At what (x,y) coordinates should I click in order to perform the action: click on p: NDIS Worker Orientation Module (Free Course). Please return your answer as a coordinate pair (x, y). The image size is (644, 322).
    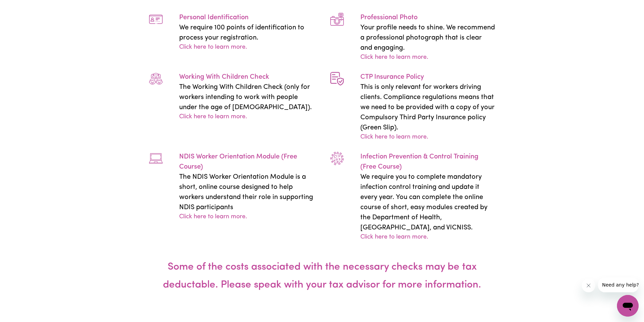
    Looking at the image, I should click on (247, 162).